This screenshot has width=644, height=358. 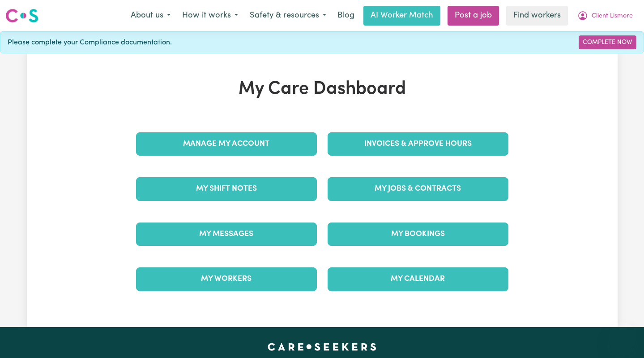 What do you see at coordinates (322, 347) in the screenshot?
I see `a: Careseekers home page` at bounding box center [322, 347].